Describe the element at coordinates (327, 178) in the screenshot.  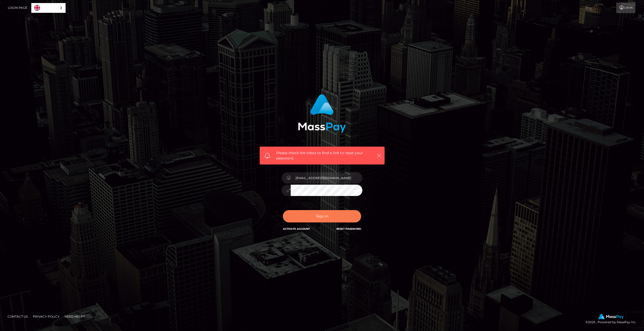
I see `input: E-mail...` at that location.